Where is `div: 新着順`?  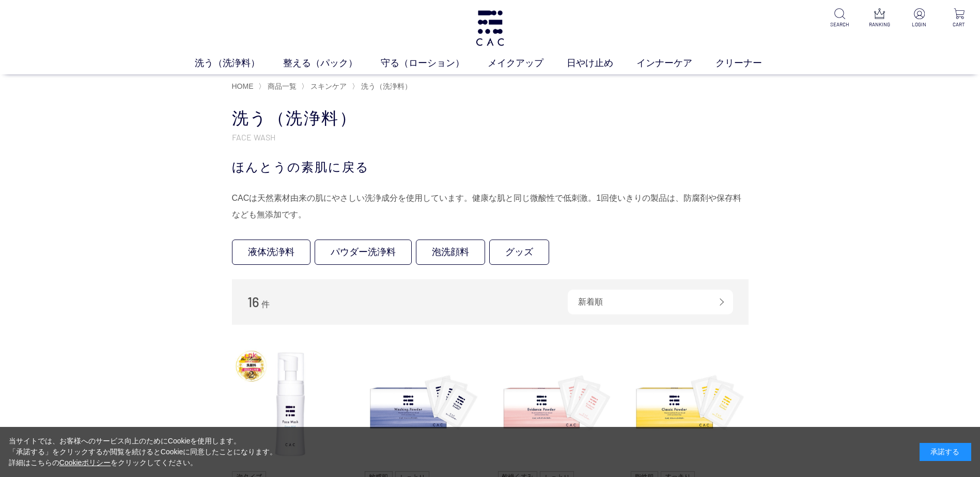
div: 新着順 is located at coordinates (651, 302).